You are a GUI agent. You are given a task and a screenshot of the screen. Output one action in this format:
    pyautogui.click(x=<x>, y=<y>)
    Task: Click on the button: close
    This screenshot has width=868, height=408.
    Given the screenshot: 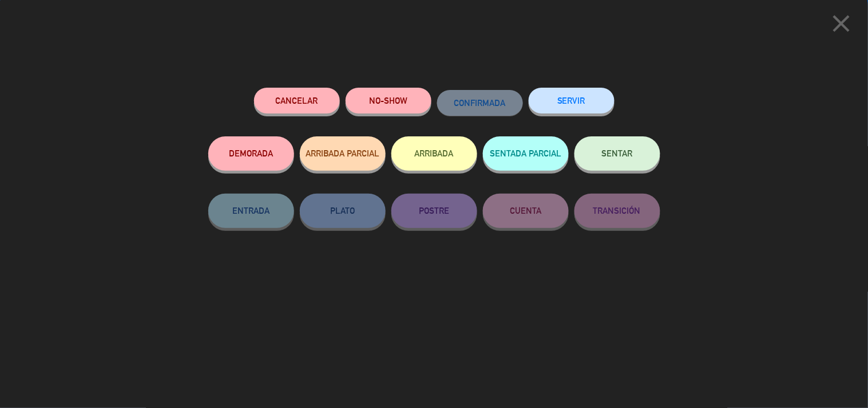 What is the action you would take?
    pyautogui.click(x=842, y=26)
    